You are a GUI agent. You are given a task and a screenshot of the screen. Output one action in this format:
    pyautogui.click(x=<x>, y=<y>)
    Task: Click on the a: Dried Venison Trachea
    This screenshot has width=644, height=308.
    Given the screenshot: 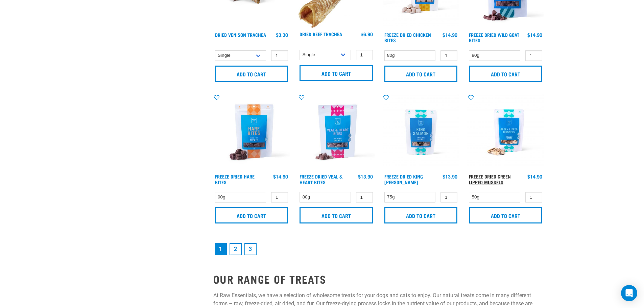 What is the action you would take?
    pyautogui.click(x=241, y=35)
    